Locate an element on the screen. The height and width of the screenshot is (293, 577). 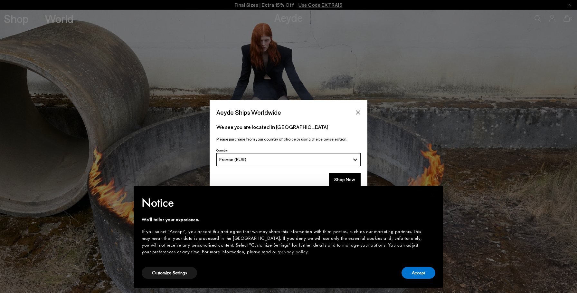
button: Close this notice is located at coordinates (433, 195).